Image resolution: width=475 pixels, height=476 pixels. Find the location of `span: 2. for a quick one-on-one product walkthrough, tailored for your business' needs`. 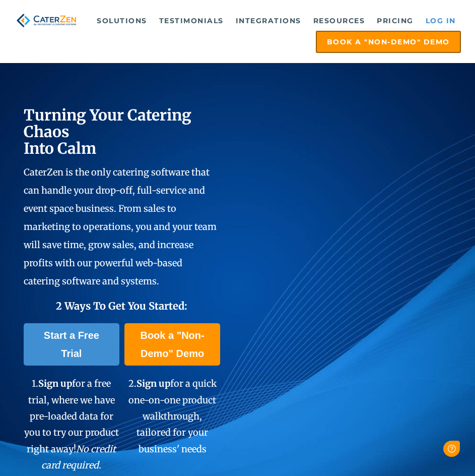

span: 2. for a quick one-on-one product walkthrough, tailored for your business' needs is located at coordinates (172, 416).